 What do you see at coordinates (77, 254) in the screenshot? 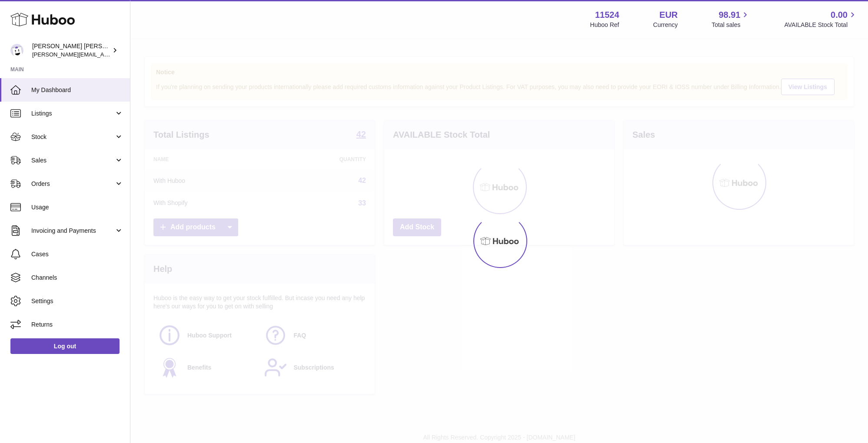
I see `span: Cases` at bounding box center [77, 254].